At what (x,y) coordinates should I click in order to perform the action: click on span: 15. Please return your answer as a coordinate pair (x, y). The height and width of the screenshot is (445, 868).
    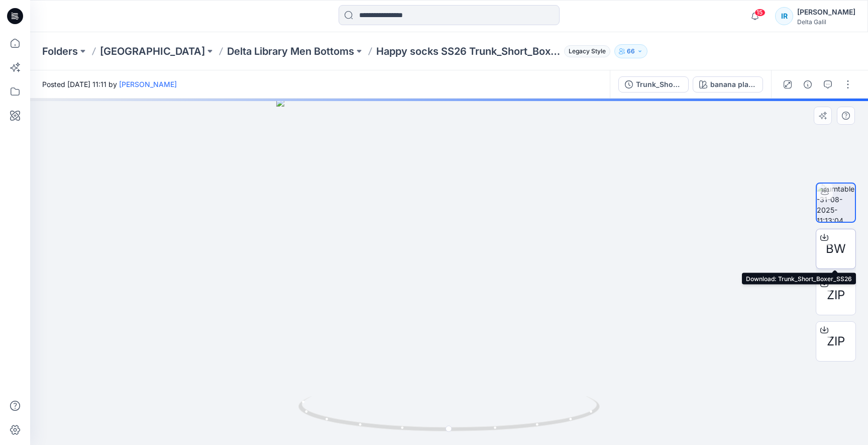
    Looking at the image, I should click on (760, 12).